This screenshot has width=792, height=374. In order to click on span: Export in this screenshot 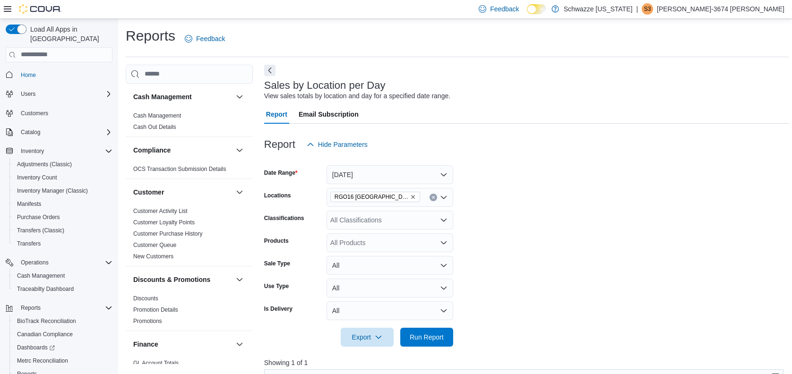, I will do `click(367, 337)`.